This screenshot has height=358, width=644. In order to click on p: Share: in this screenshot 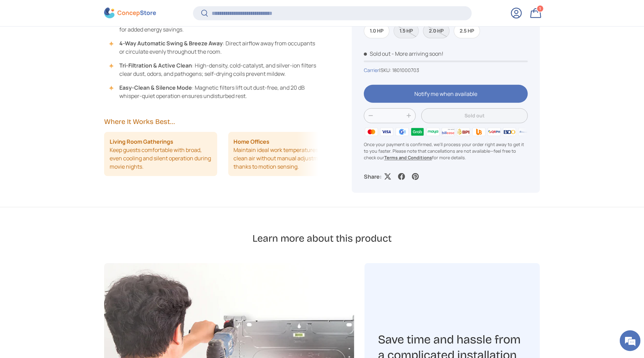, I will do `click(373, 177)`.